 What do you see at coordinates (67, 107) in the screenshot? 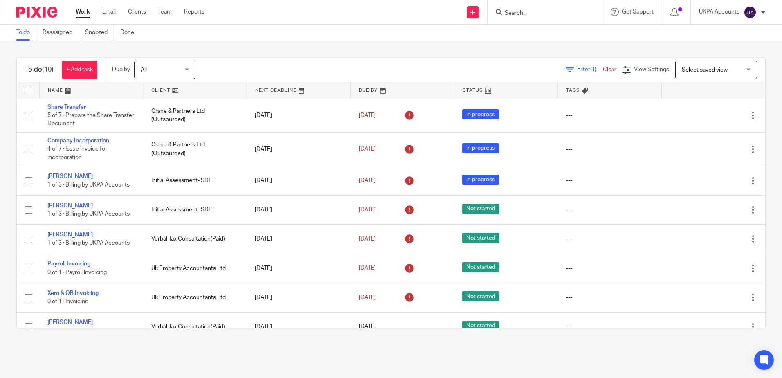
I see `a: Share Transfer` at bounding box center [67, 107].